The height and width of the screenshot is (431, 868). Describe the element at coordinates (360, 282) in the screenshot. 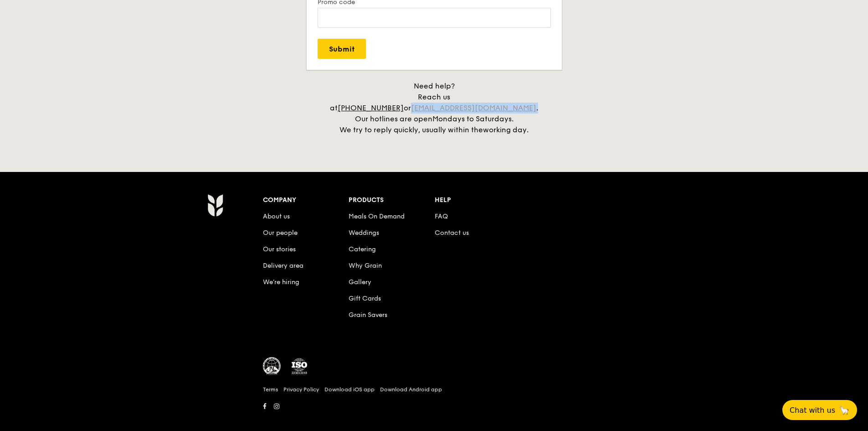

I see `a: Gallery` at that location.